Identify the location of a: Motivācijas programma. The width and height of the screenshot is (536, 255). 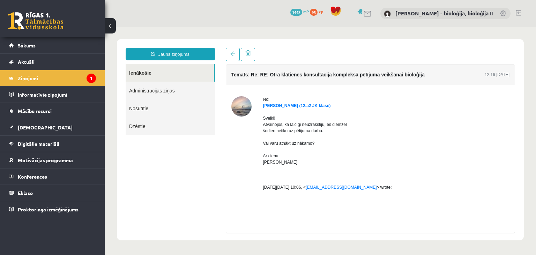
(52, 160).